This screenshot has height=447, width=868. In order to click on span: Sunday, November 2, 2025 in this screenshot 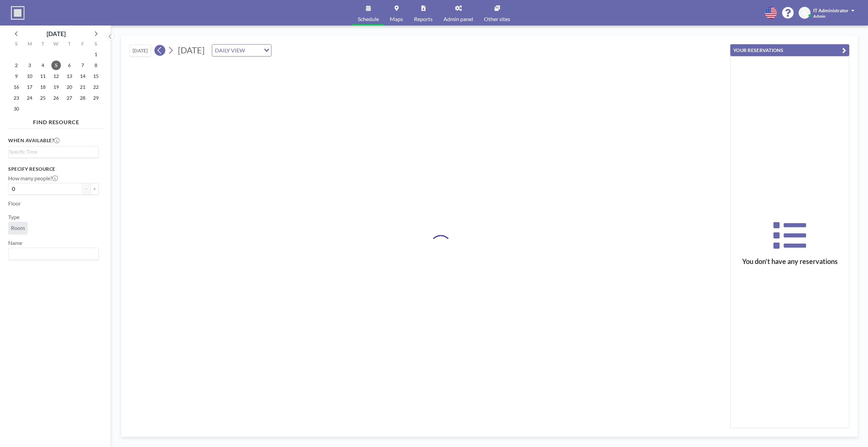, I will do `click(16, 65)`.